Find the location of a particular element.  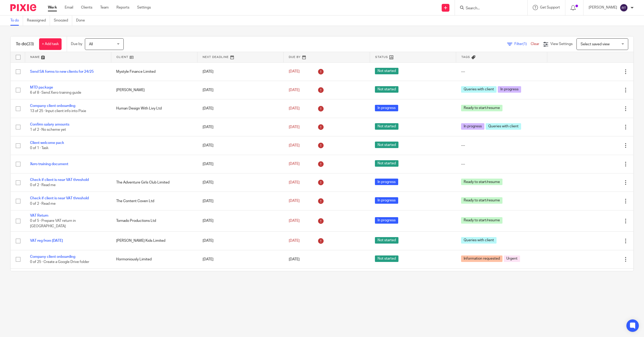

a: Xero training document is located at coordinates (49, 164).